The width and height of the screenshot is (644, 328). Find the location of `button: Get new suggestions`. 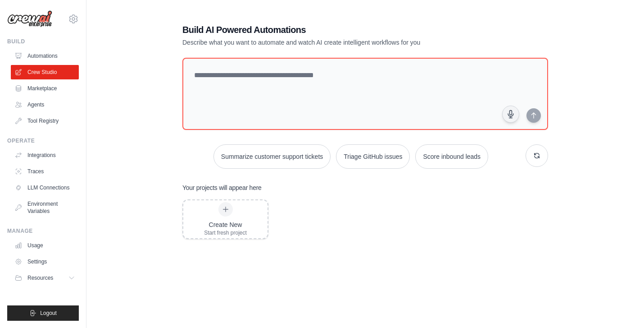

button: Get new suggestions is located at coordinates (537, 156).